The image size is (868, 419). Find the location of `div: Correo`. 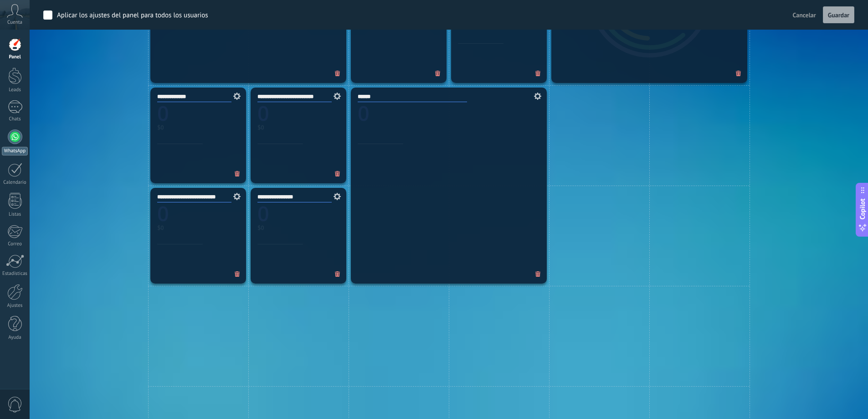

div: Correo is located at coordinates (15, 244).